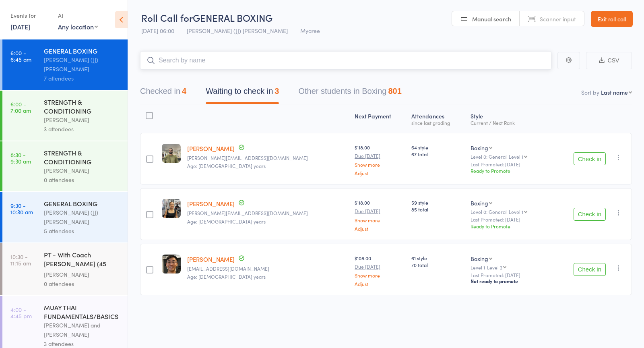 This screenshot has width=644, height=348. Describe the element at coordinates (277, 91) in the screenshot. I see `div: 3` at that location.